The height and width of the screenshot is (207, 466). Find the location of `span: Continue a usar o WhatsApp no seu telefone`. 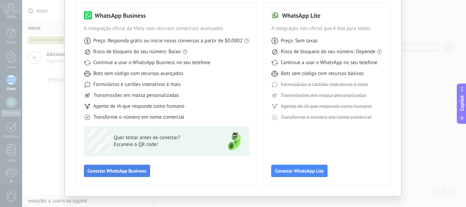

span: Continue a usar o WhatsApp no seu telefone is located at coordinates (329, 63).